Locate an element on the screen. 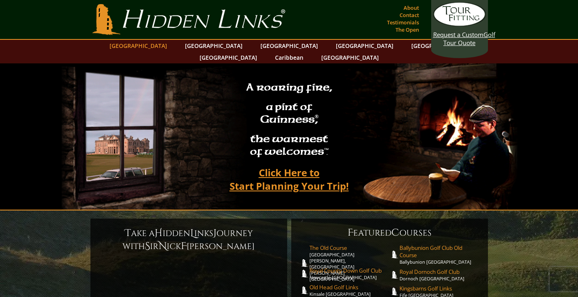 This screenshot has height=297, width=578. h6: eatured ourses is located at coordinates (390, 233).